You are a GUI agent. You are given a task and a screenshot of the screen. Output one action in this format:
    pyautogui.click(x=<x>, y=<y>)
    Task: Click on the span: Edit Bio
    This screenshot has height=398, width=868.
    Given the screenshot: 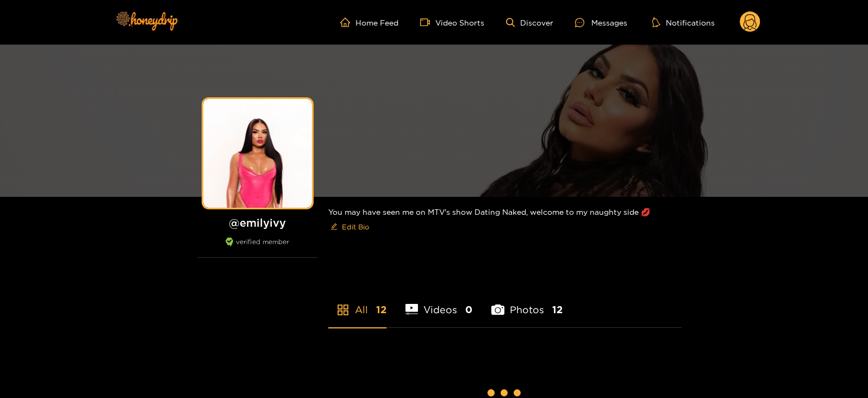 What is the action you would take?
    pyautogui.click(x=355, y=227)
    